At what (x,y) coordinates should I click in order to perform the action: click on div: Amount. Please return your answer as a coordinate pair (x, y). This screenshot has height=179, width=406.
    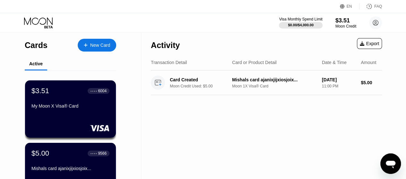
    Looking at the image, I should click on (368, 63).